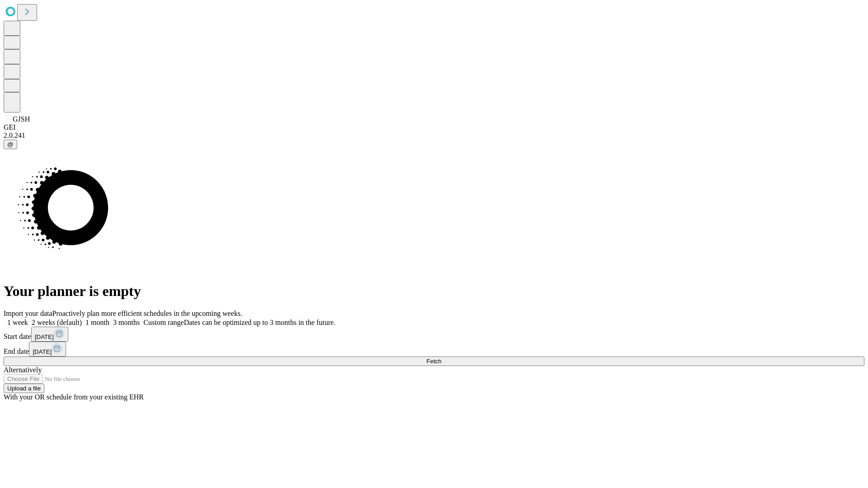 This screenshot has height=488, width=868. Describe the element at coordinates (28, 313) in the screenshot. I see `span: Import your data` at that location.